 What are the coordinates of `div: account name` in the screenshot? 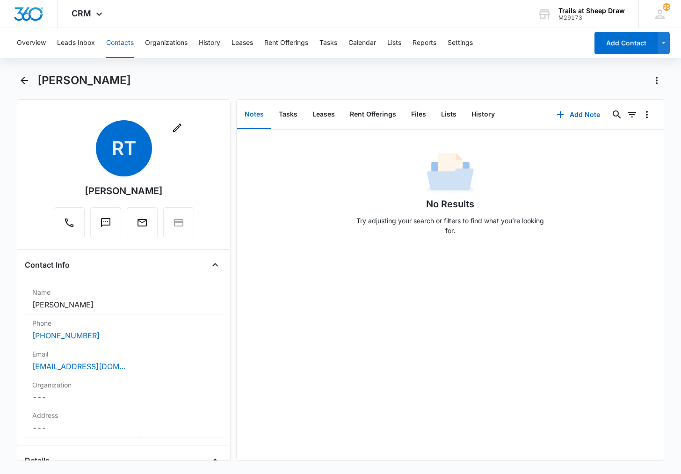 It's located at (592, 11).